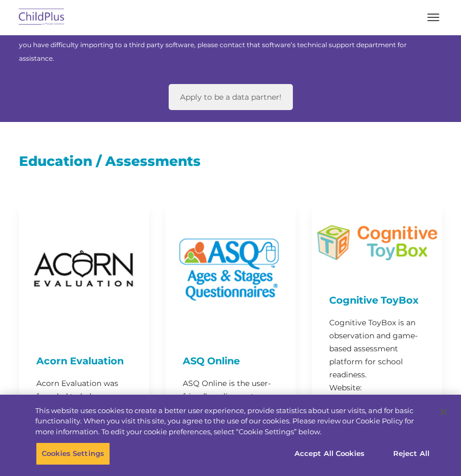  I want to click on img: ASQ, so click(230, 272).